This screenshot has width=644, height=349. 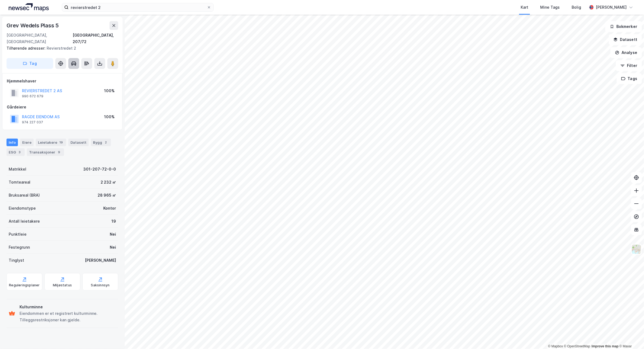 What do you see at coordinates (30, 63) in the screenshot?
I see `button: Tag` at bounding box center [30, 63].